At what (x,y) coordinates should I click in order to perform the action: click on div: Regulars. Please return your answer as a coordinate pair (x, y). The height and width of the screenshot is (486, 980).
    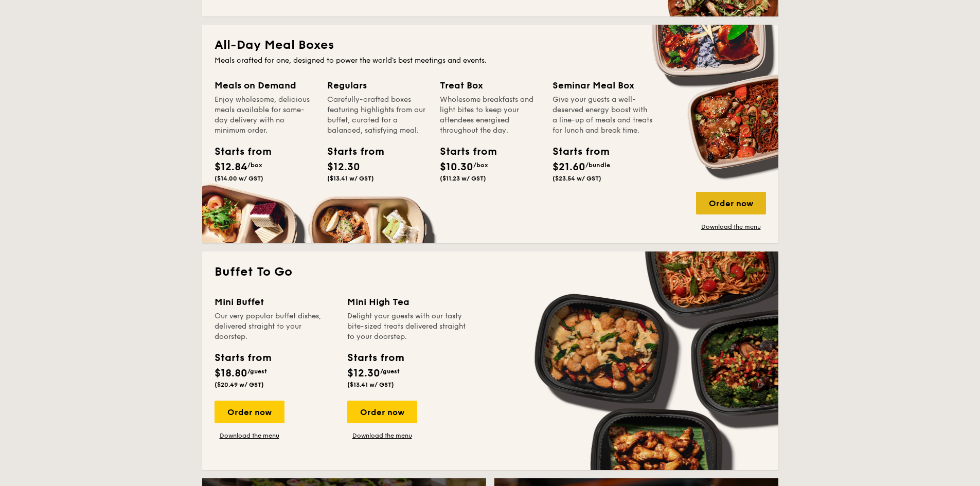
    Looking at the image, I should click on (377, 85).